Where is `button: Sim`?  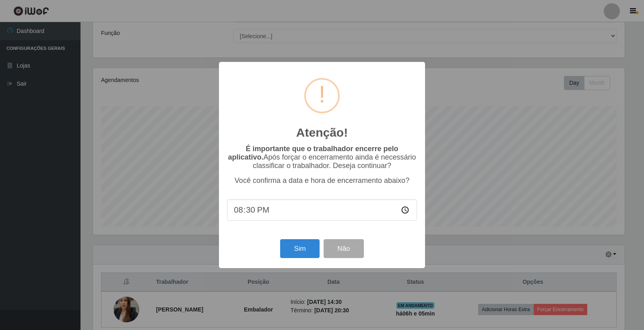
button: Sim is located at coordinates (299, 249).